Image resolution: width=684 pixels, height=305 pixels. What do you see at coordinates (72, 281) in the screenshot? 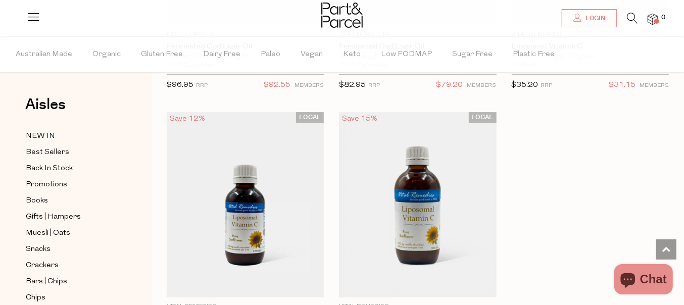
I see `a: Bars | Chips` at bounding box center [72, 281].